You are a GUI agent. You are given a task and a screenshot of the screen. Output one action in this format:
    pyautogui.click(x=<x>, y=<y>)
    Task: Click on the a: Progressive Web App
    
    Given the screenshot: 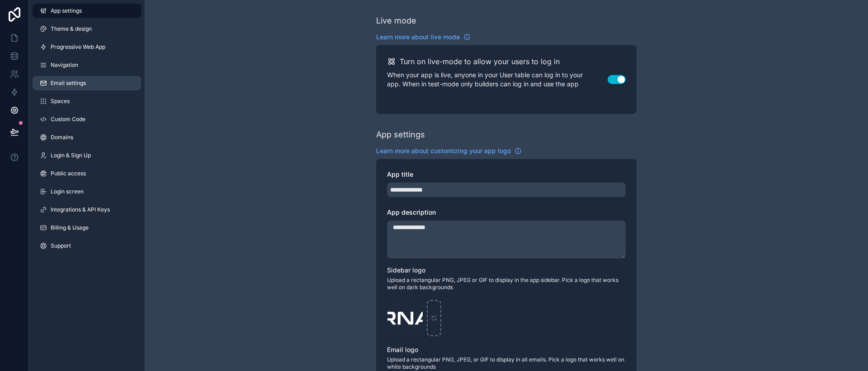 What is the action you would take?
    pyautogui.click(x=87, y=47)
    